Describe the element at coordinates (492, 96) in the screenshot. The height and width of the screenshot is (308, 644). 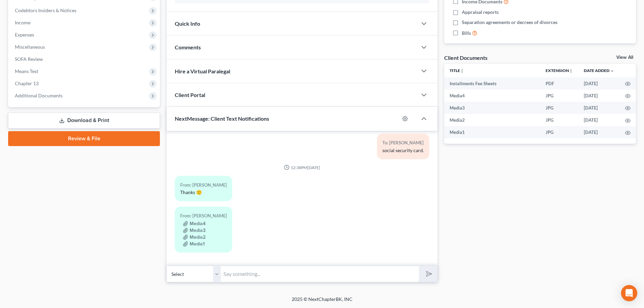
I see `td: Media4` at that location.